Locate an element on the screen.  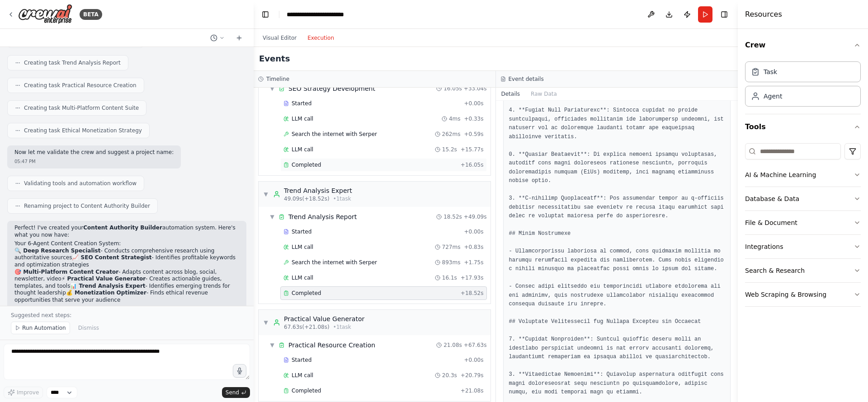
span: 4ms is located at coordinates (455, 119).